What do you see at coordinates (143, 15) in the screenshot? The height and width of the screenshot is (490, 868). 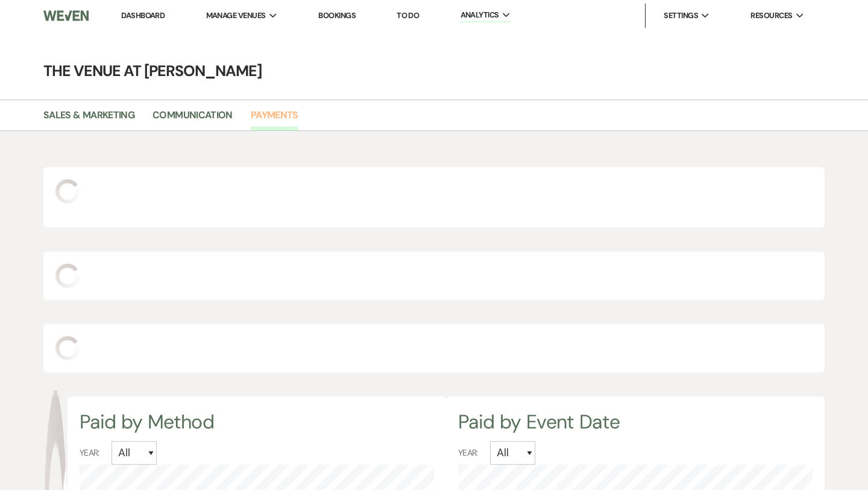 I see `a: Dashboard` at bounding box center [143, 15].